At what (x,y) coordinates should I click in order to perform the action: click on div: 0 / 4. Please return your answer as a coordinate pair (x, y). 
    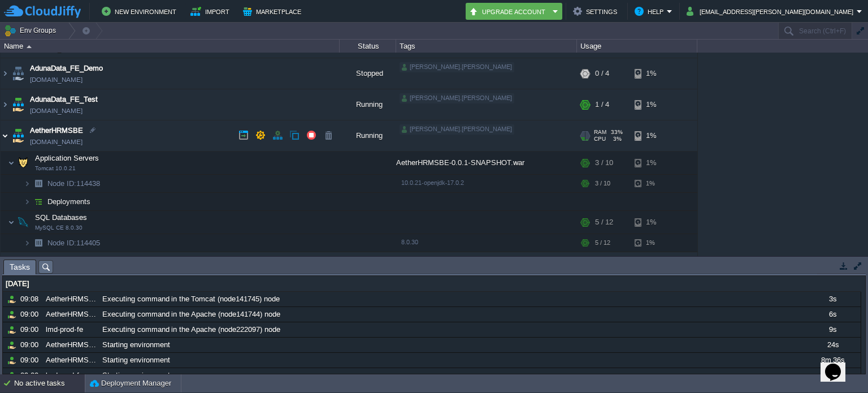
    Looking at the image, I should click on (602, 74).